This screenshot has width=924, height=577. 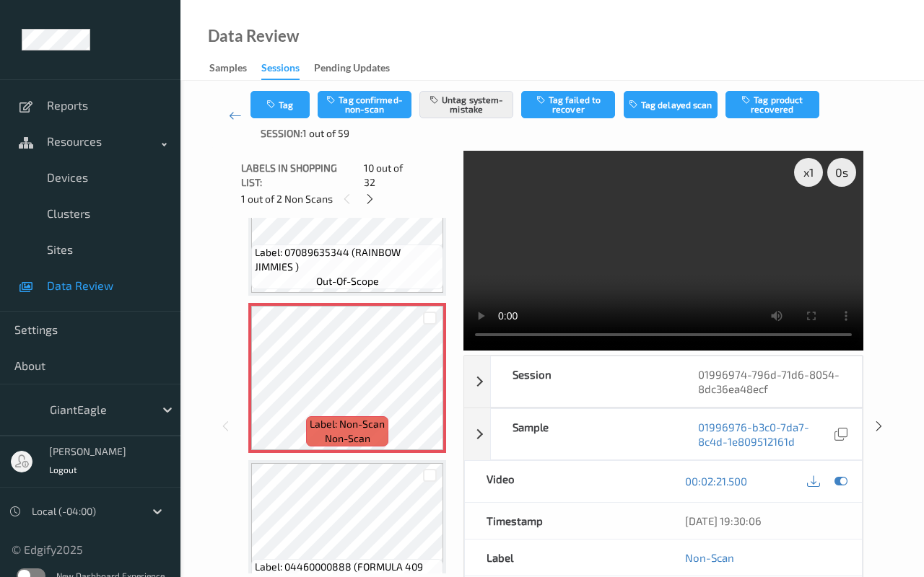 I want to click on a: Non-Scan, so click(x=709, y=558).